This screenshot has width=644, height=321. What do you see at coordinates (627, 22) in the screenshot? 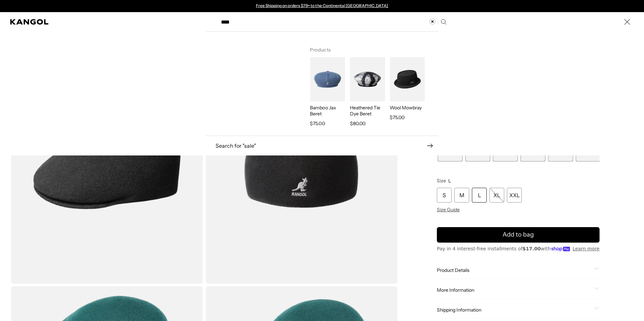
I see `button: Close` at bounding box center [627, 22].